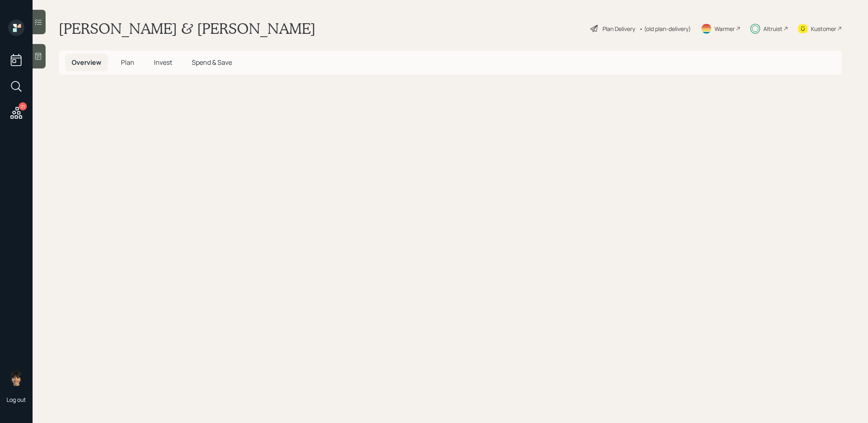 The width and height of the screenshot is (868, 423). Describe the element at coordinates (212, 62) in the screenshot. I see `span: Spend & Save` at that location.